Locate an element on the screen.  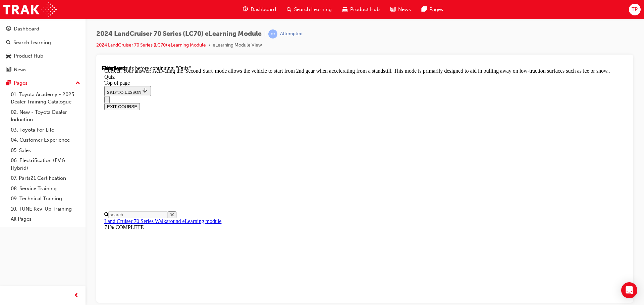
div: Product Hub is located at coordinates (29, 56).